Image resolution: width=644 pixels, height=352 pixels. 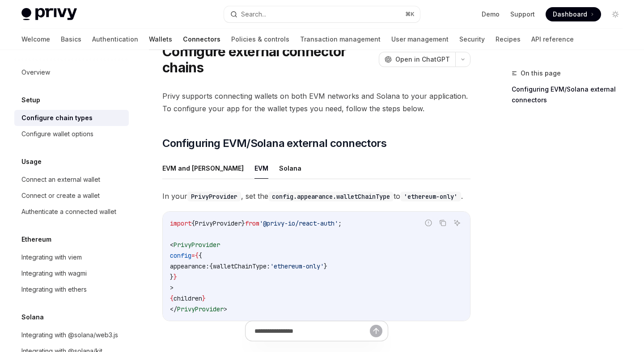 What do you see at coordinates (31, 100) in the screenshot?
I see `h5: Setup` at bounding box center [31, 100].